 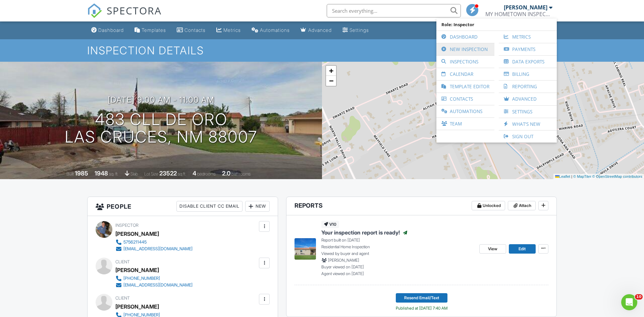 I want to click on img: The Best Home Inspection Software - Spectora, so click(x=94, y=11).